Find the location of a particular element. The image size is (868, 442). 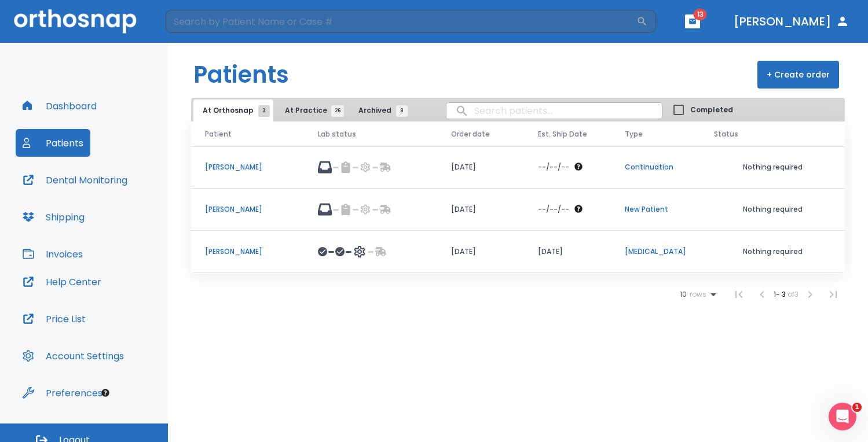

span: At Orthosnap is located at coordinates (233, 110).